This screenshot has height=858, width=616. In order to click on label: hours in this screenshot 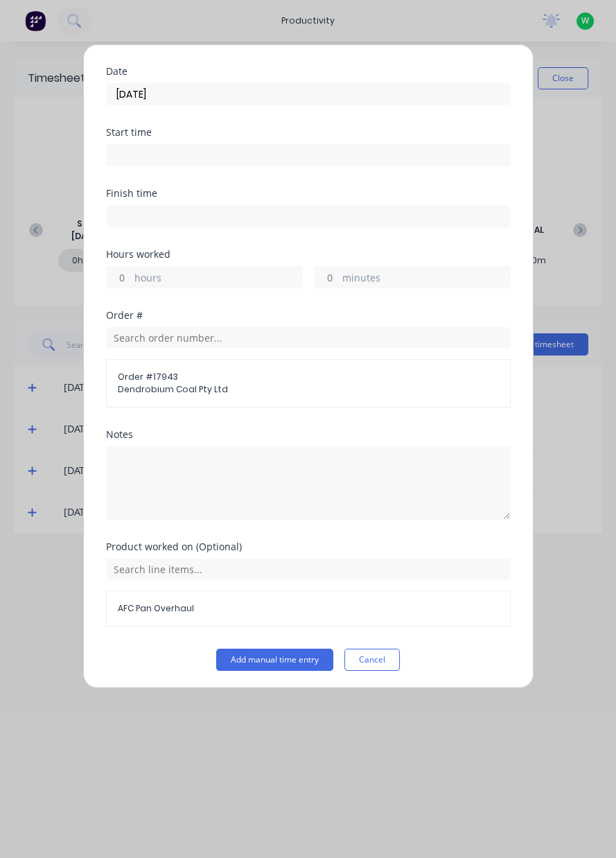, I will do `click(218, 278)`.